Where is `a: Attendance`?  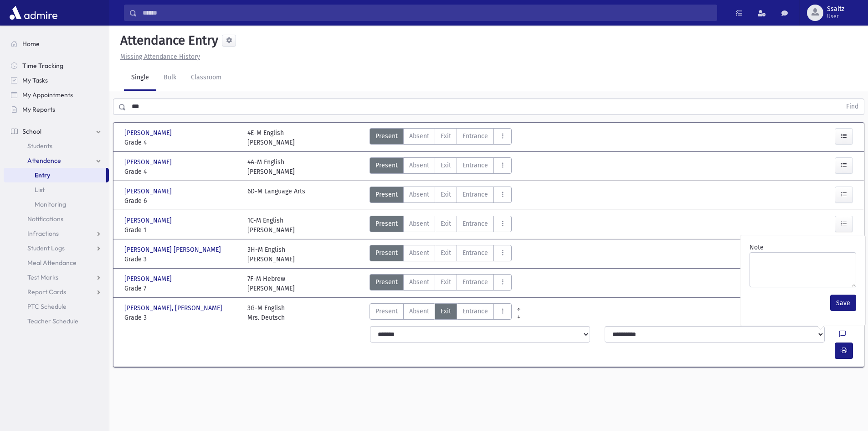 a: Attendance is located at coordinates (56, 161).